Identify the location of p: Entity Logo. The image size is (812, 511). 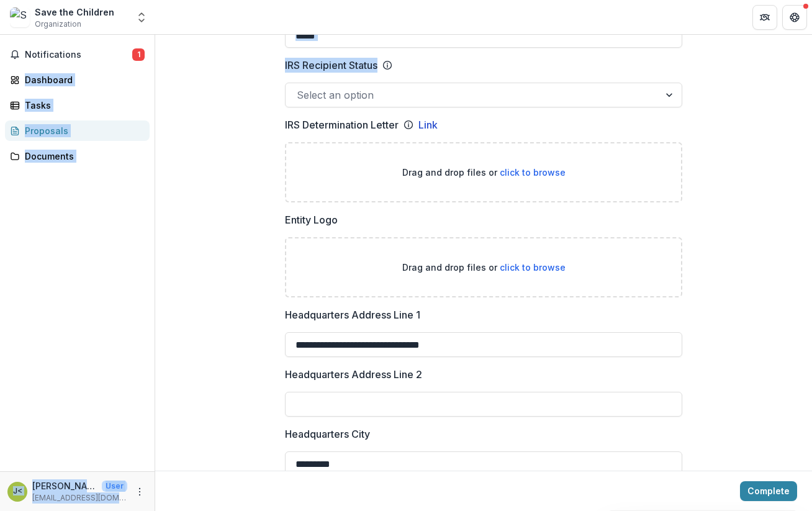
(311, 220).